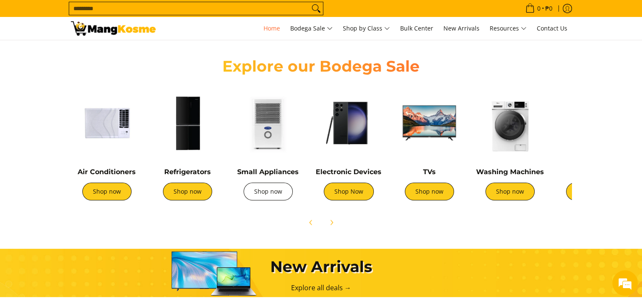 This screenshot has height=300, width=642. I want to click on nav: Main Menu, so click(368, 28).